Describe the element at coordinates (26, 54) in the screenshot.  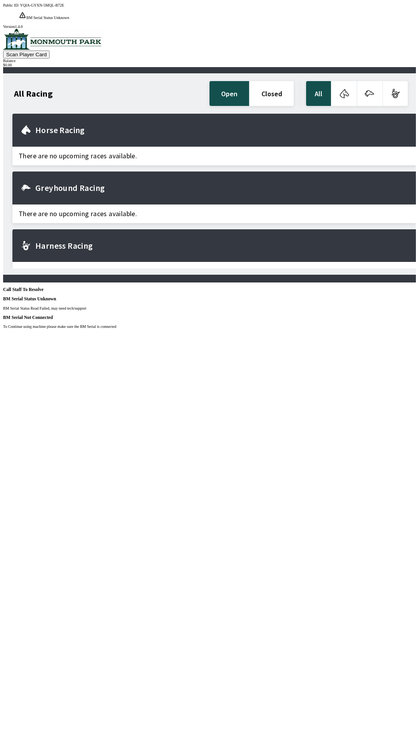
I see `button: Scan Player Card` at that location.